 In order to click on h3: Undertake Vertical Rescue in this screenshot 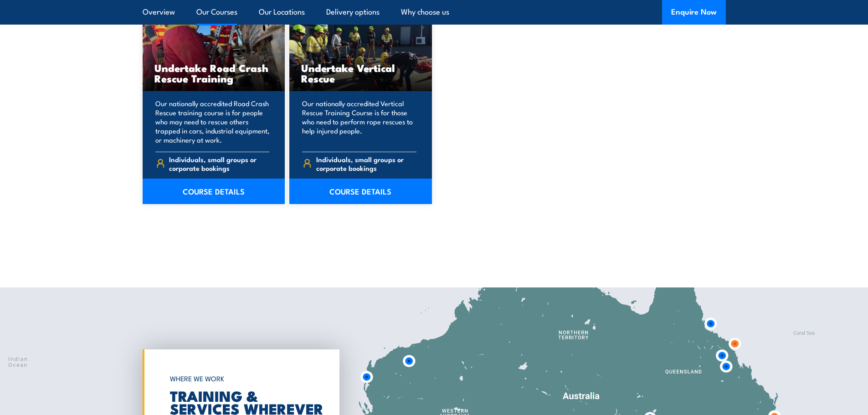, I will do `click(361, 73)`.